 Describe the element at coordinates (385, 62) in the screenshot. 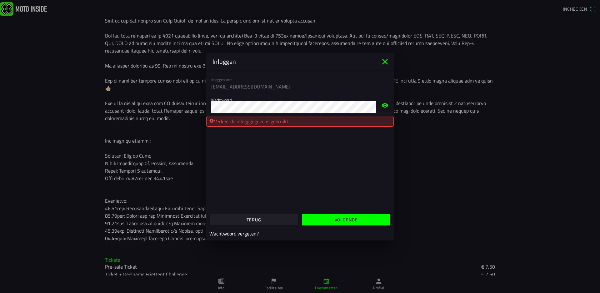

I see `ion-icon: close` at that location.